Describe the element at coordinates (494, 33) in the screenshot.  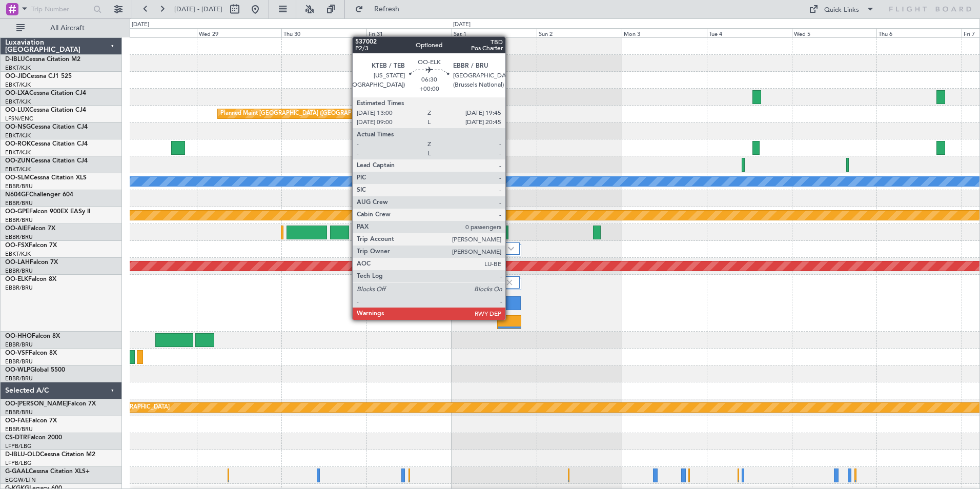
I see `div: Sat 1` at that location.